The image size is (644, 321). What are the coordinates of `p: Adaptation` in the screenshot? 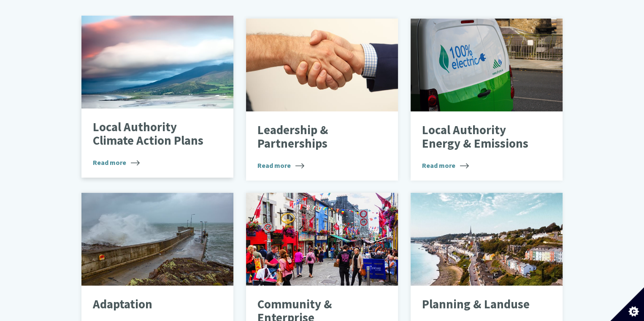 It's located at (151, 305).